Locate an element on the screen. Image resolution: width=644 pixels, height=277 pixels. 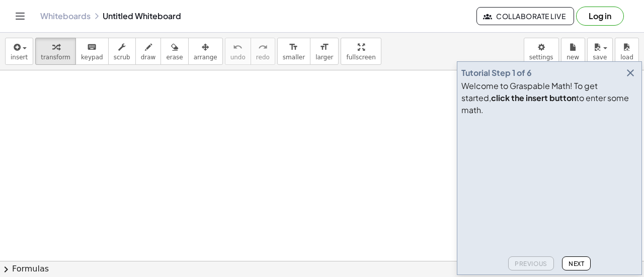
button: new is located at coordinates (573, 51).